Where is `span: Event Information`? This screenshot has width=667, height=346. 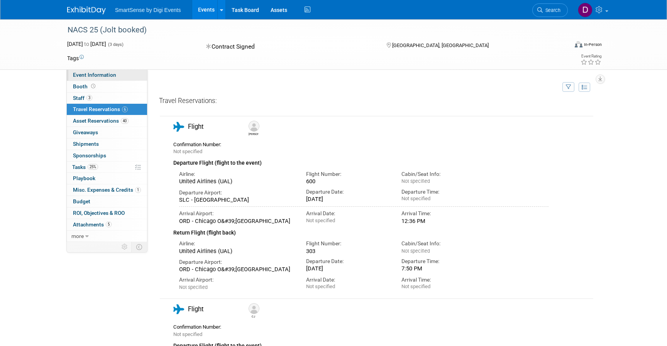 span: Event Information is located at coordinates (95, 75).